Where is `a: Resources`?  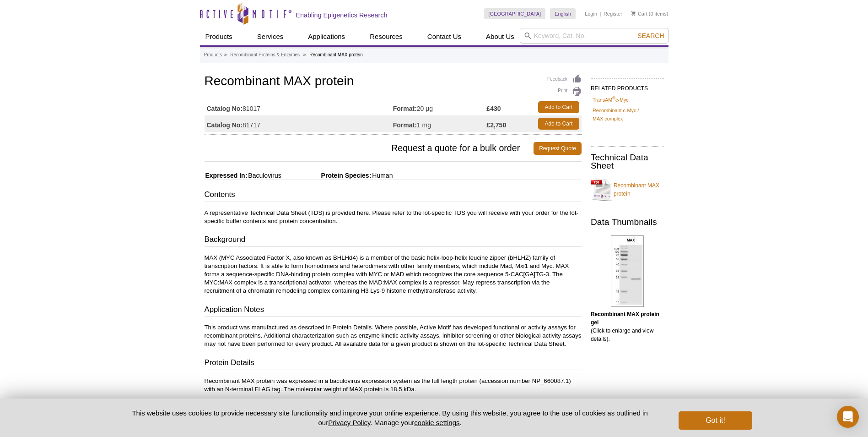
a: Resources is located at coordinates (386, 37).